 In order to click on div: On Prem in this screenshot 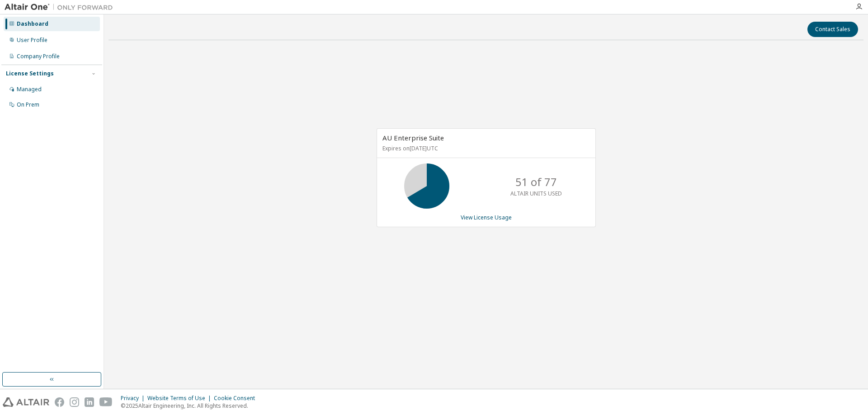, I will do `click(28, 105)`.